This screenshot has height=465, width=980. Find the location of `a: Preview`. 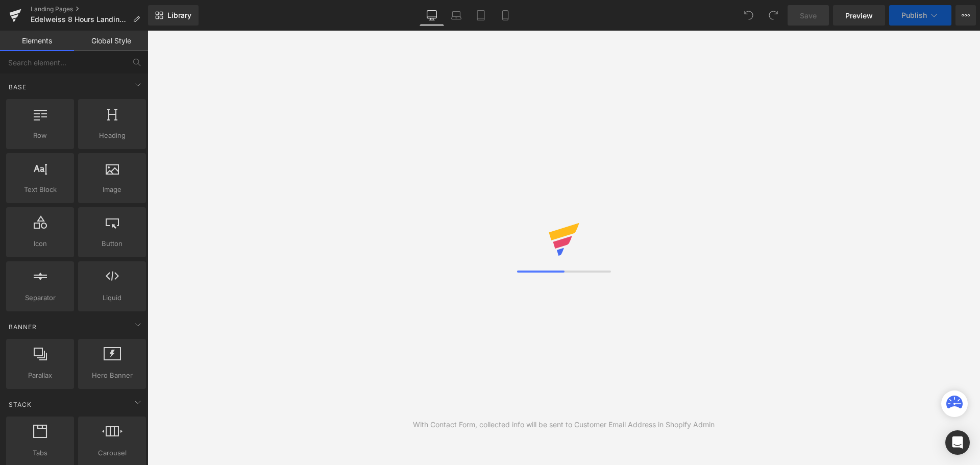

a: Preview is located at coordinates (859, 16).